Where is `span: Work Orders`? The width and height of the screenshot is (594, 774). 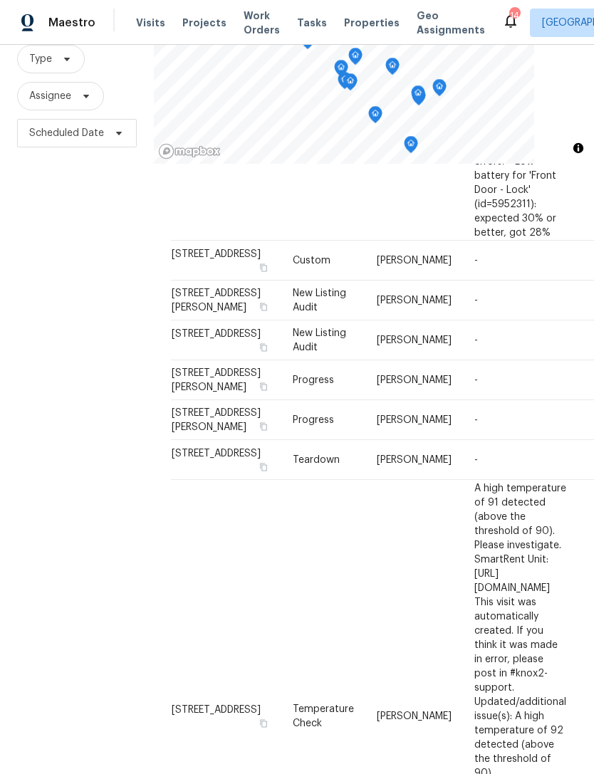
span: Work Orders is located at coordinates (261, 23).